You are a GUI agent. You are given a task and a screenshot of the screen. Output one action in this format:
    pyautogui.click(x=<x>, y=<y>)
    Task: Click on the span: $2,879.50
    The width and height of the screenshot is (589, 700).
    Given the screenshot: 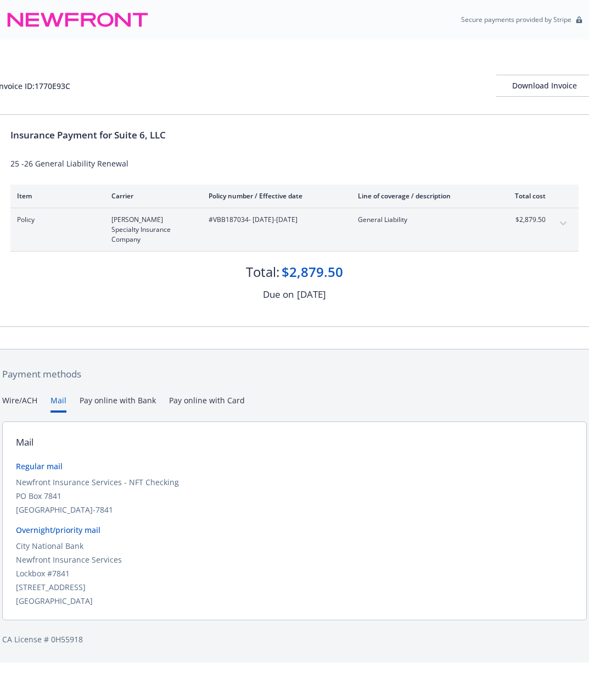 What is the action you would take?
    pyautogui.click(x=525, y=220)
    